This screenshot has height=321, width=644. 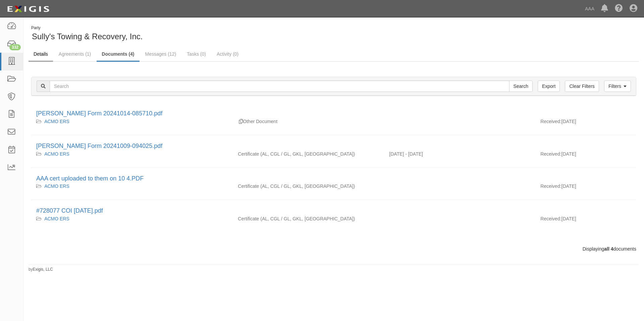 What do you see at coordinates (549, 86) in the screenshot?
I see `a: Export` at bounding box center [549, 86].